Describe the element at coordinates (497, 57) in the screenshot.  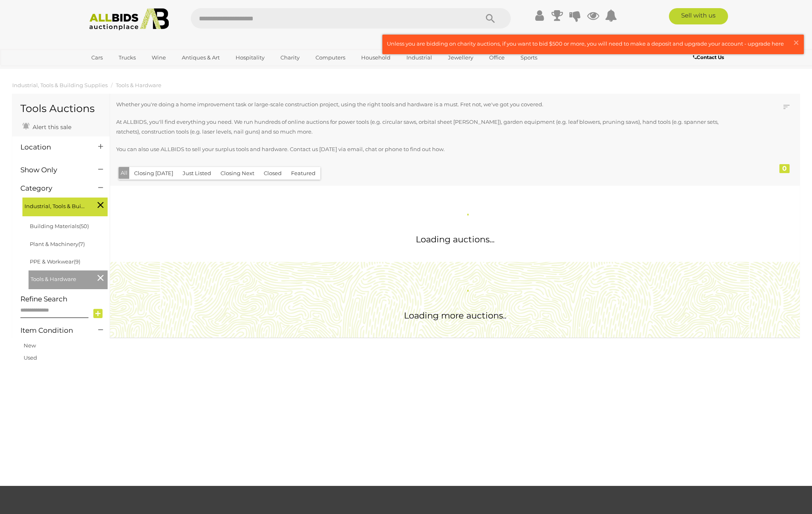
I see `a: Office` at that location.